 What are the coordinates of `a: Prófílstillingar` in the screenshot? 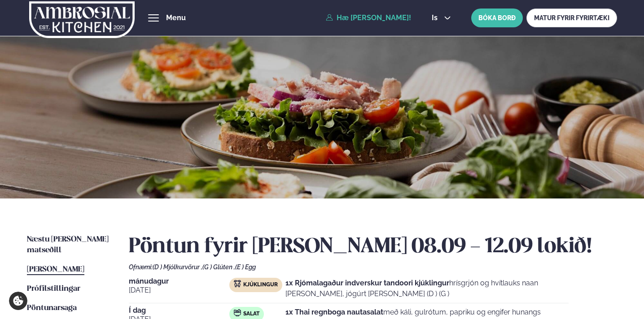 It's located at (54, 289).